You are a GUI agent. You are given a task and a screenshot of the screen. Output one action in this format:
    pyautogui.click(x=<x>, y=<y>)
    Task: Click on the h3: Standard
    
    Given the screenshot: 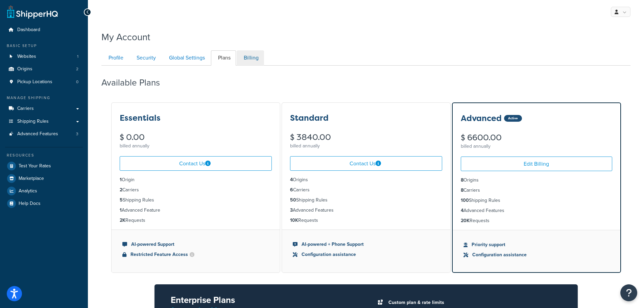 What is the action you would take?
    pyautogui.click(x=309, y=118)
    